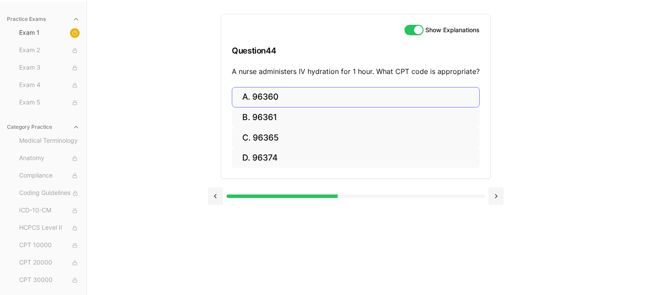 This screenshot has height=295, width=668. Describe the element at coordinates (49, 263) in the screenshot. I see `span: CPT 20000` at that location.